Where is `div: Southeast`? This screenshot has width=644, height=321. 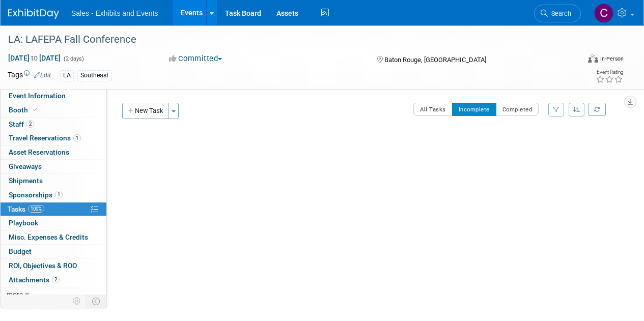 div: Southeast is located at coordinates (94, 76).